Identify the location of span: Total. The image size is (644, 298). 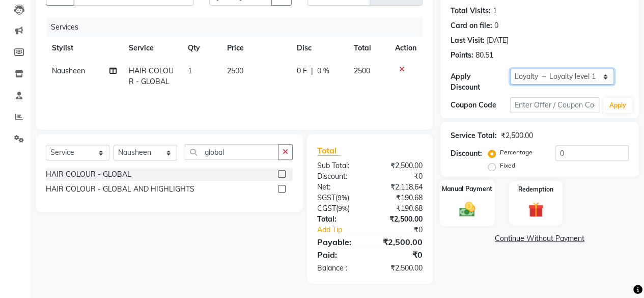
(329, 150).